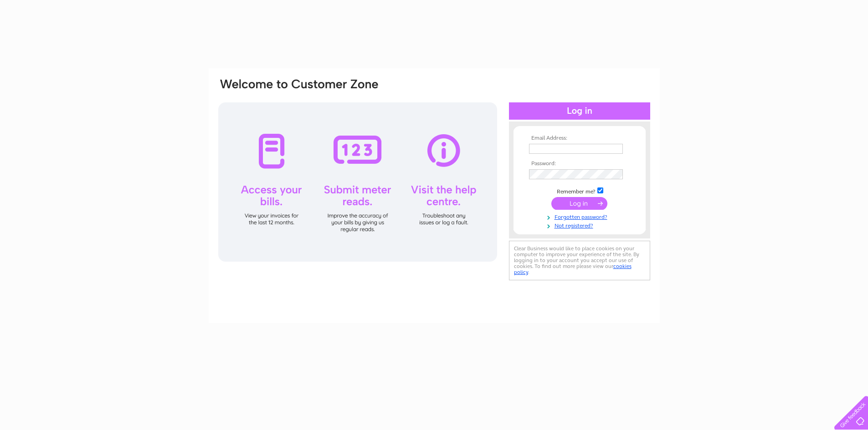  Describe the element at coordinates (580, 261) in the screenshot. I see `div: Clear Business would like to place cookies on your computer to improve your experience of the sit...` at that location.